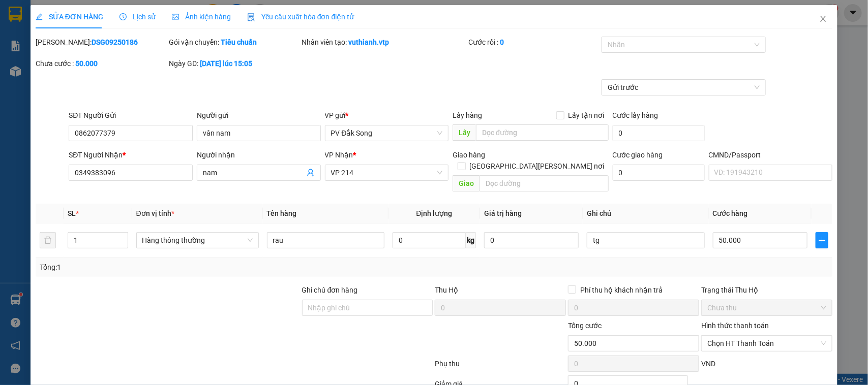  I want to click on input: Ghi Chú, so click(645, 241).